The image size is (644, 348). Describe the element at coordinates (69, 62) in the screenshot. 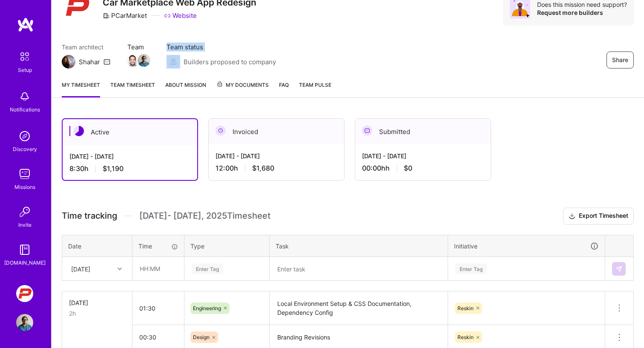

I see `img: Team Architect` at that location.